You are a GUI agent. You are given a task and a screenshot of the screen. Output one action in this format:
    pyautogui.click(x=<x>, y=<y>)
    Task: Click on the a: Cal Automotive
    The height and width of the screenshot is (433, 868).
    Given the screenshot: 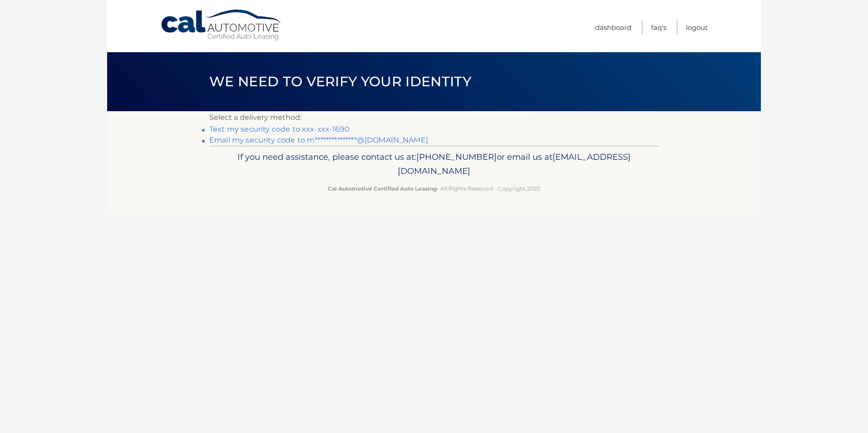 What is the action you would take?
    pyautogui.click(x=222, y=25)
    